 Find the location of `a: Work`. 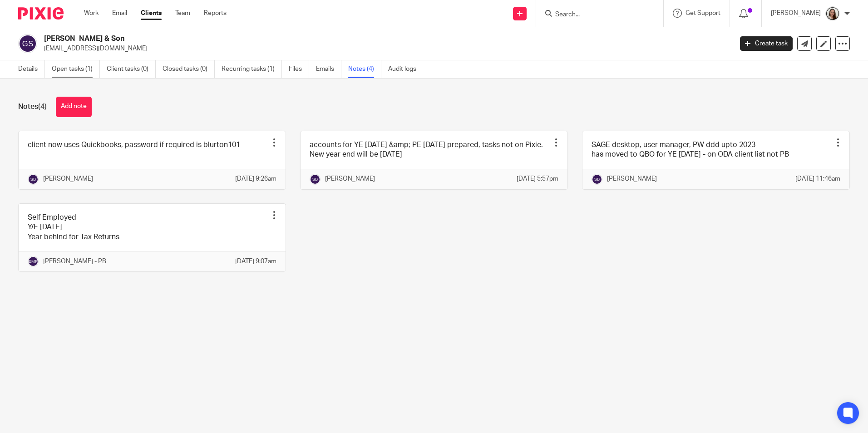

a: Work is located at coordinates (91, 13).